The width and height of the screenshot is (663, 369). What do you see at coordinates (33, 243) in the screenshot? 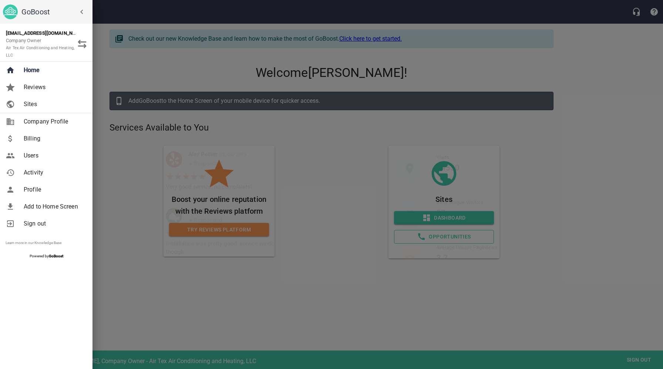
I see `a: Learn more in our Knowledge Base` at bounding box center [33, 243].